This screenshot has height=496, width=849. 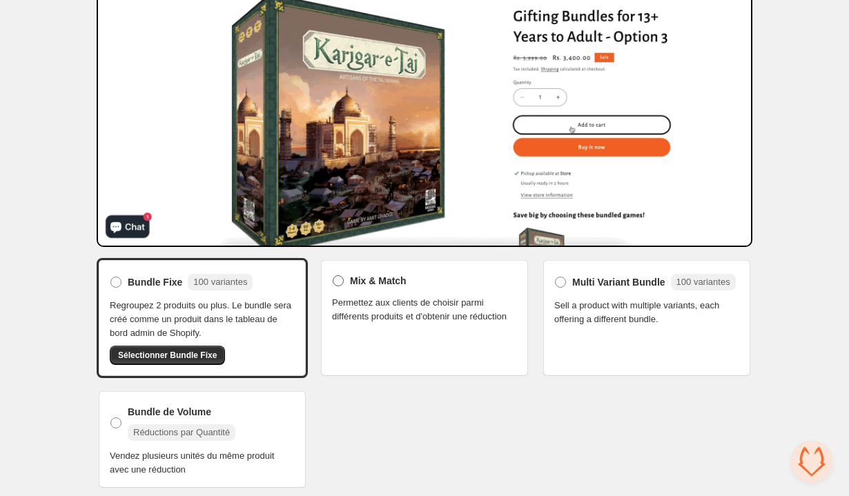 I want to click on span: Réductions par Quantité, so click(x=181, y=432).